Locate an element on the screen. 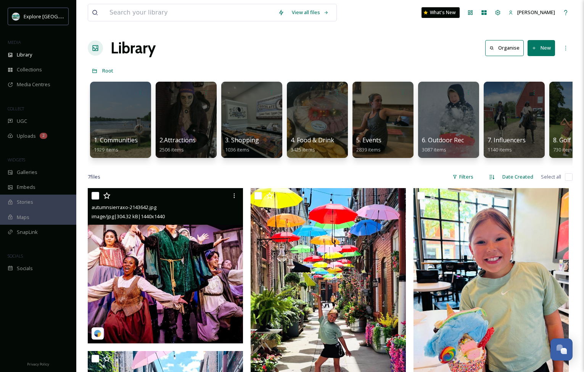 The image size is (584, 372). a: 4. Food & Drink3425 items is located at coordinates (312, 145).